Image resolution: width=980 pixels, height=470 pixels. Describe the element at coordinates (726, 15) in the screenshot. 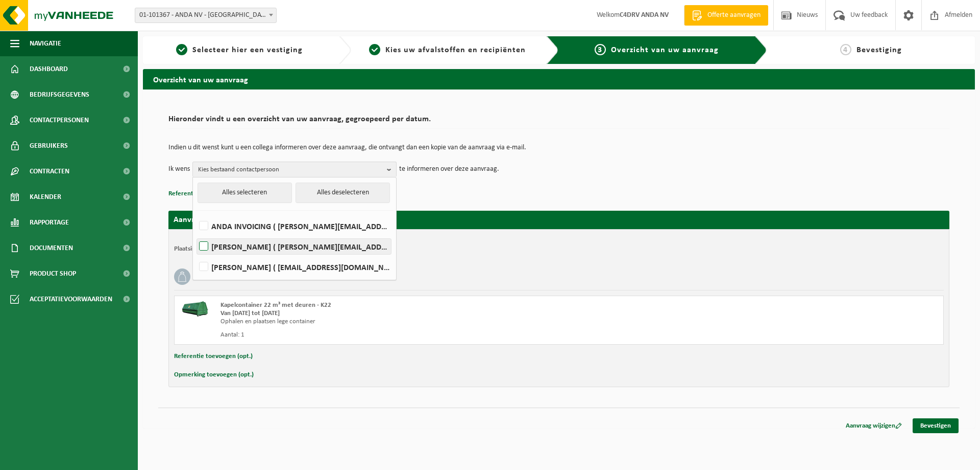

I see `a: Offerte aanvragen` at that location.